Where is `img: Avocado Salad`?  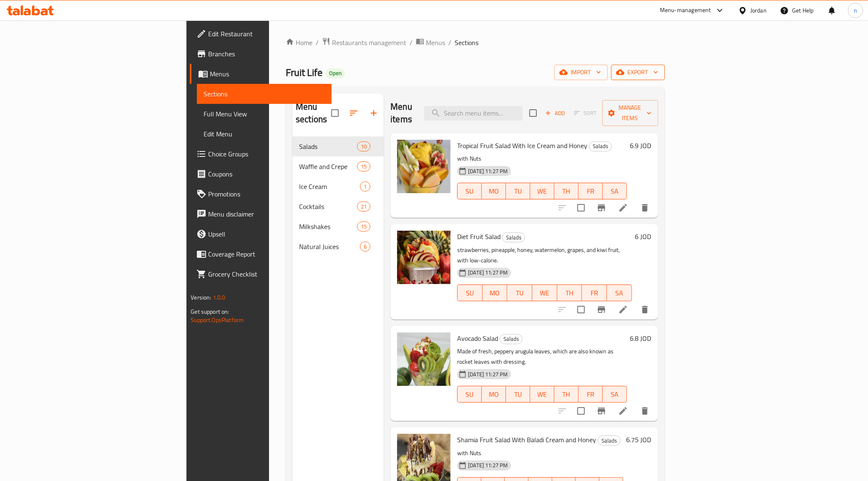 img: Avocado Salad is located at coordinates (423, 359).